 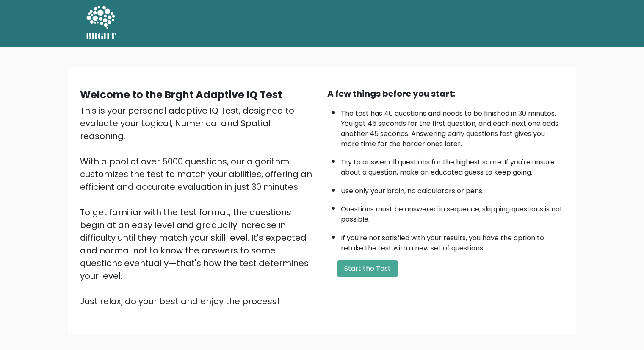 I want to click on button: Start the Test, so click(x=368, y=269).